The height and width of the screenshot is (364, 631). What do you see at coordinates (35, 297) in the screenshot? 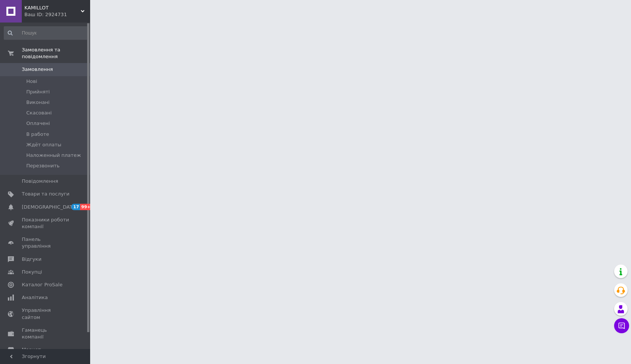
I see `span: Аналітика` at bounding box center [35, 297].